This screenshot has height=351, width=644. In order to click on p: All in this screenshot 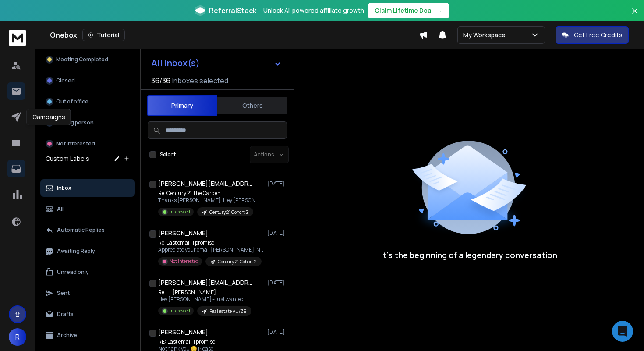, I will do `click(60, 209)`.